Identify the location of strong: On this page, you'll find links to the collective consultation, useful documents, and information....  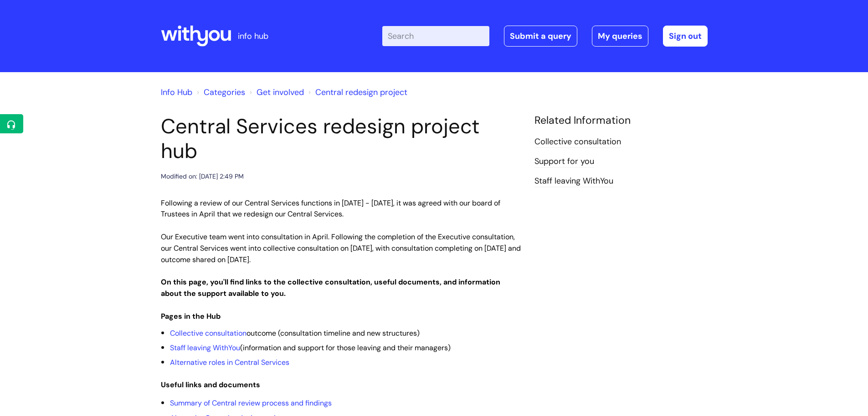
(330, 287).